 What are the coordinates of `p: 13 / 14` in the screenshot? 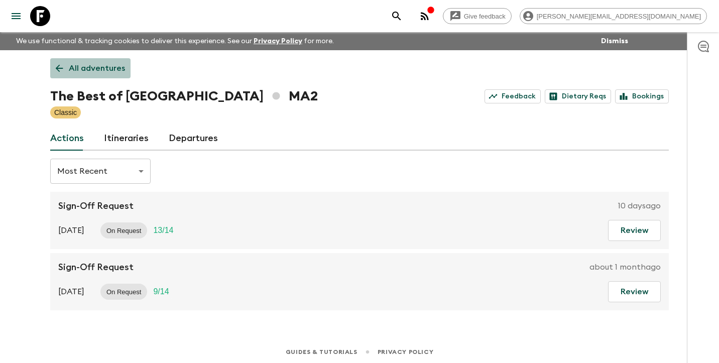 It's located at (163, 231).